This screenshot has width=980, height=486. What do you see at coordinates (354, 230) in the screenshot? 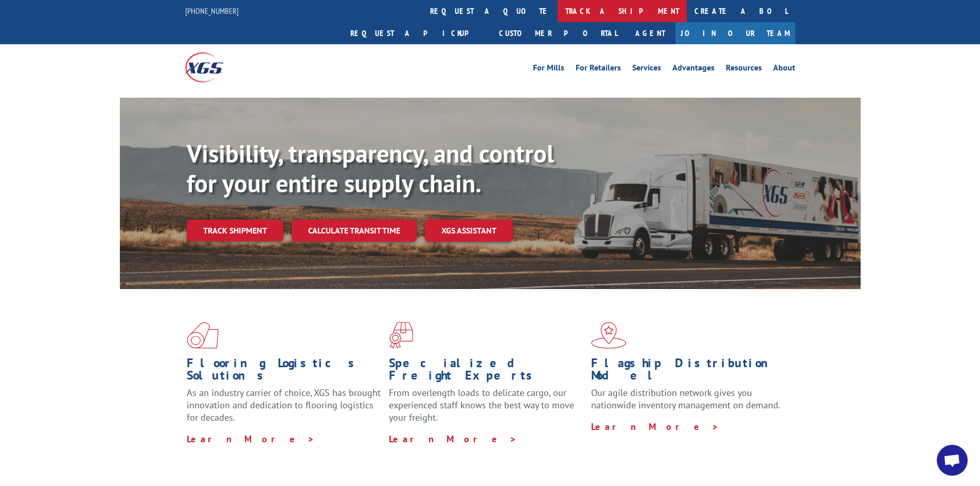
I see `a: Calculate transit time` at bounding box center [354, 230].